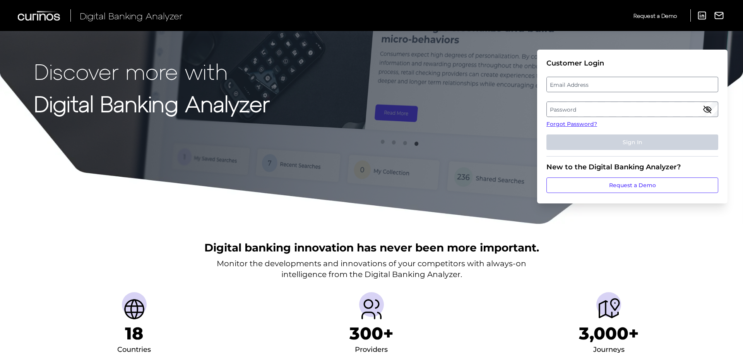 This screenshot has width=743, height=353. What do you see at coordinates (134, 309) in the screenshot?
I see `img: Countries` at bounding box center [134, 309].